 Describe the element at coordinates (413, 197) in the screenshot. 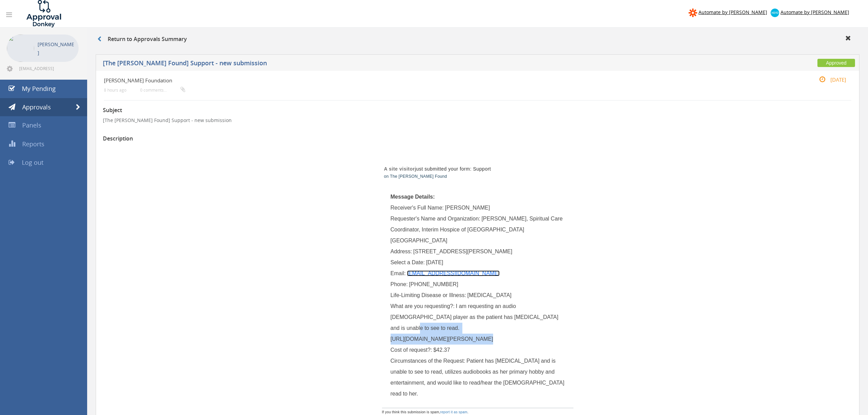

I see `span: Message Details:` at that location.